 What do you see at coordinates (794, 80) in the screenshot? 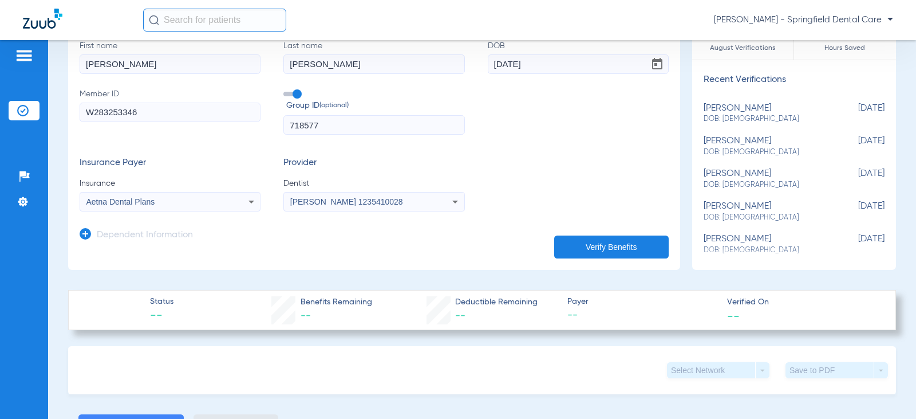
I see `h3: Recent Verifications` at bounding box center [794, 80].